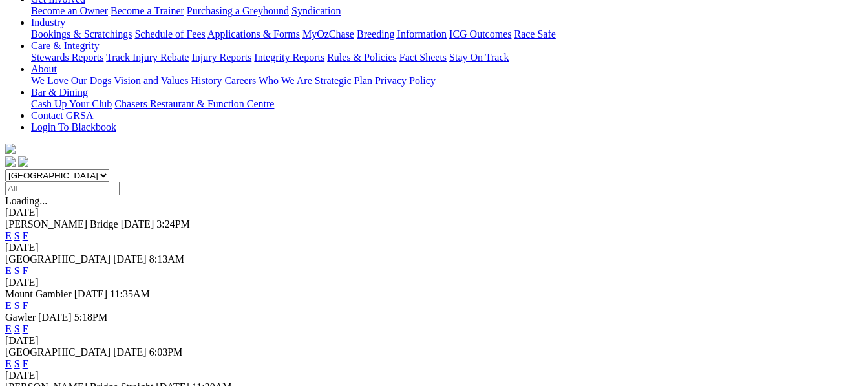 The height and width of the screenshot is (386, 868). I want to click on span: 8:13AM, so click(167, 258).